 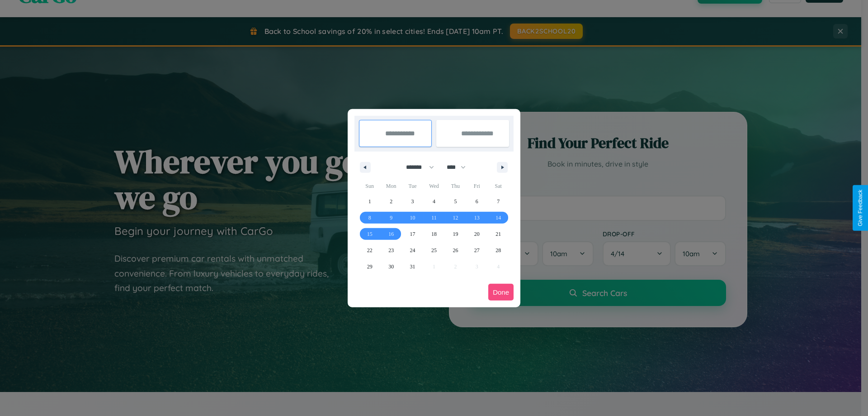 I want to click on button: 12, so click(x=455, y=218).